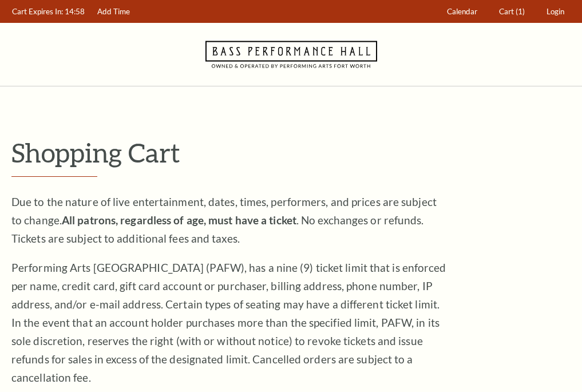  What do you see at coordinates (75, 12) in the screenshot?
I see `span: 14:58` at bounding box center [75, 12].